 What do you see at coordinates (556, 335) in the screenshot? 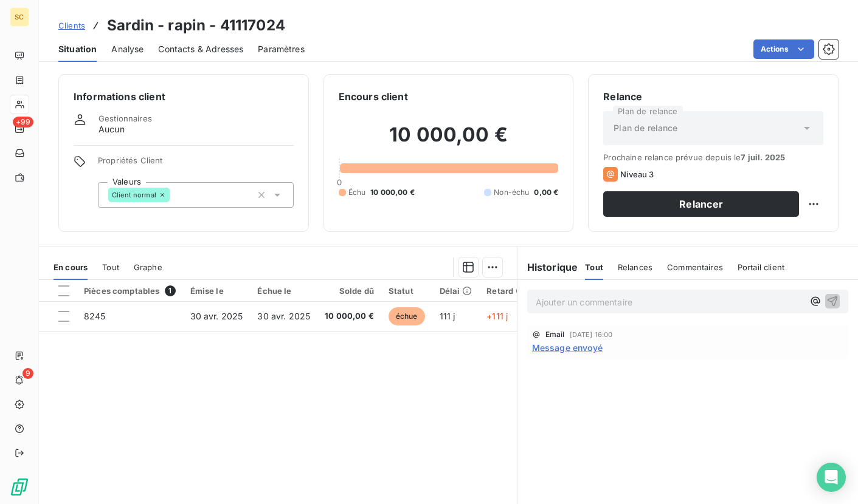
I see `span: Email` at bounding box center [556, 335].